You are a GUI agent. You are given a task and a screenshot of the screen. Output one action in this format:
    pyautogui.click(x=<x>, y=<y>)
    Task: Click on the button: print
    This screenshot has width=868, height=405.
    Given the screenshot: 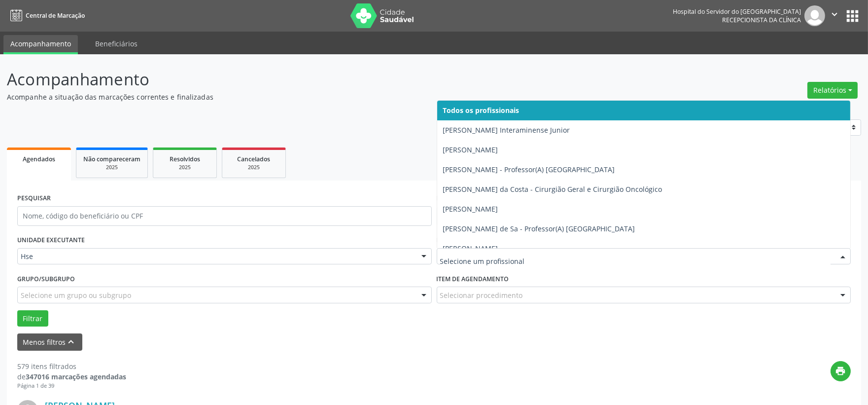 What is the action you would take?
    pyautogui.click(x=840, y=371)
    